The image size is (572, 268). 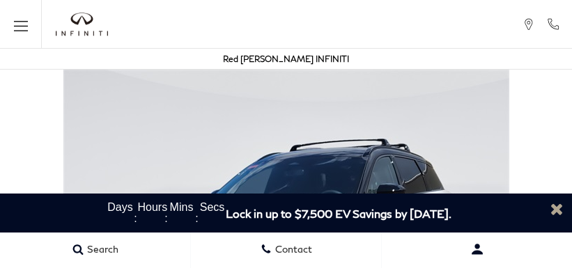 I want to click on a: infiniti, so click(x=81, y=24).